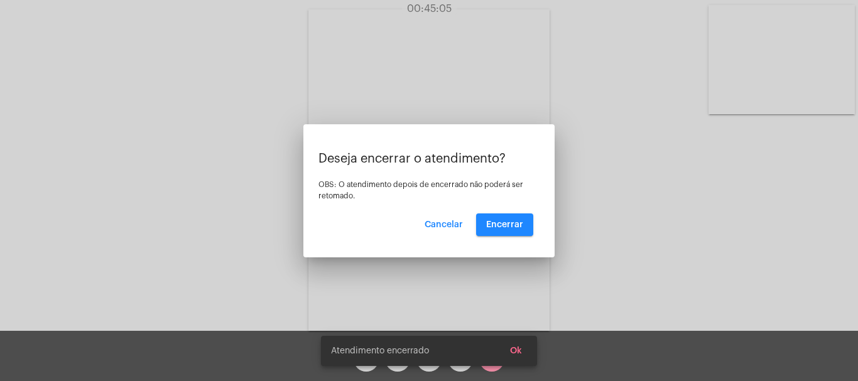 This screenshot has height=381, width=858. Describe the element at coordinates (443, 225) in the screenshot. I see `span: Cancelar` at that location.